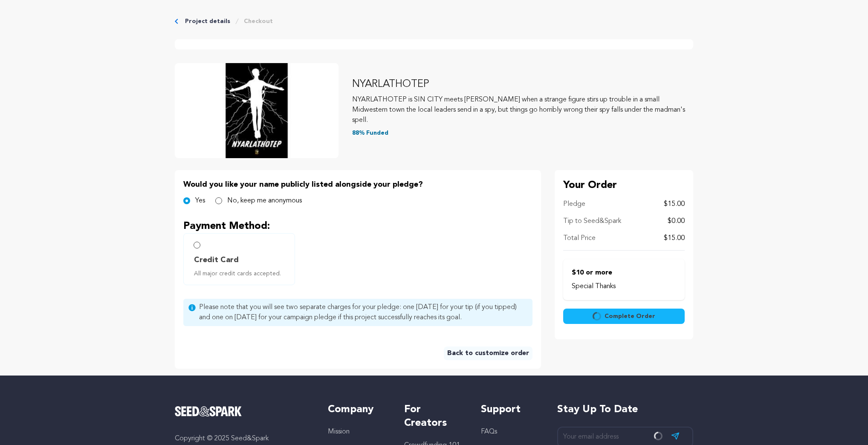 The height and width of the screenshot is (445, 868). Describe the element at coordinates (677, 221) in the screenshot. I see `p: $0.00` at that location.